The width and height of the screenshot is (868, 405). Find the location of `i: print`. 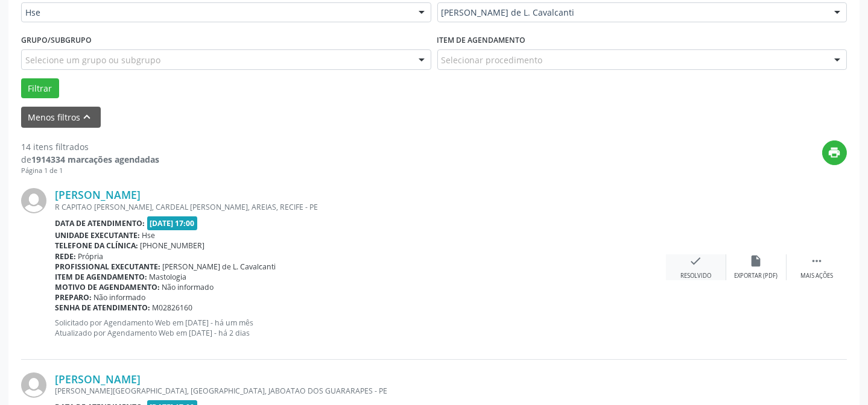

i: print is located at coordinates (834, 153).